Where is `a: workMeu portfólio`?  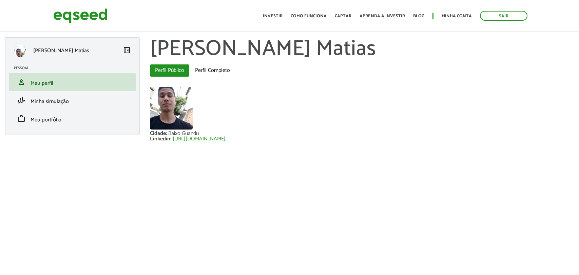
a: workMeu portfólio is located at coordinates (72, 119).